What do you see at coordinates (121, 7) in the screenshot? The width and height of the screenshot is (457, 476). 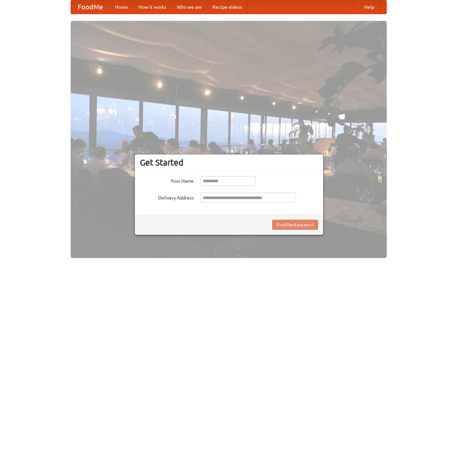 I see `a: Home` at bounding box center [121, 7].